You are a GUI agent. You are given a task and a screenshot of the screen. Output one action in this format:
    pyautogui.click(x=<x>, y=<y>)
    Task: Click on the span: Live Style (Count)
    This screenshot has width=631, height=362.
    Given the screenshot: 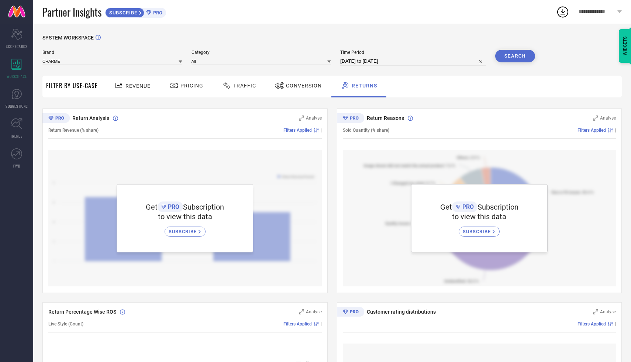 What is the action you would take?
    pyautogui.click(x=66, y=324)
    